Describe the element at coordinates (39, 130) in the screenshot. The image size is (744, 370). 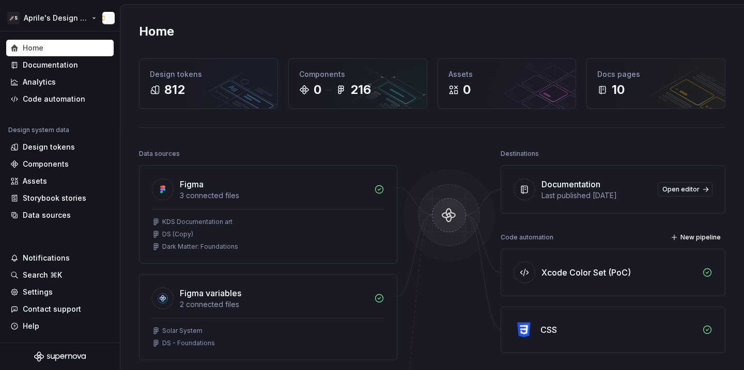
I see `div: Design system data` at that location.